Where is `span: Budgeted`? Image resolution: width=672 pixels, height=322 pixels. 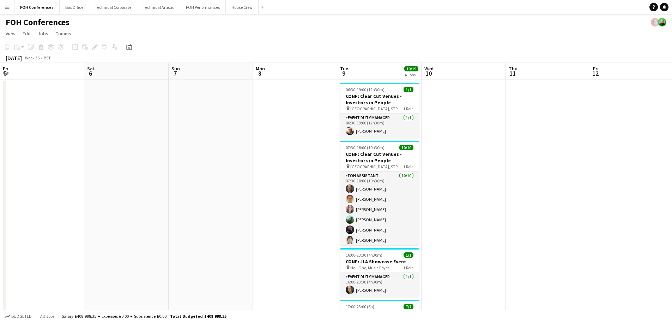 span: Budgeted is located at coordinates (22, 316).